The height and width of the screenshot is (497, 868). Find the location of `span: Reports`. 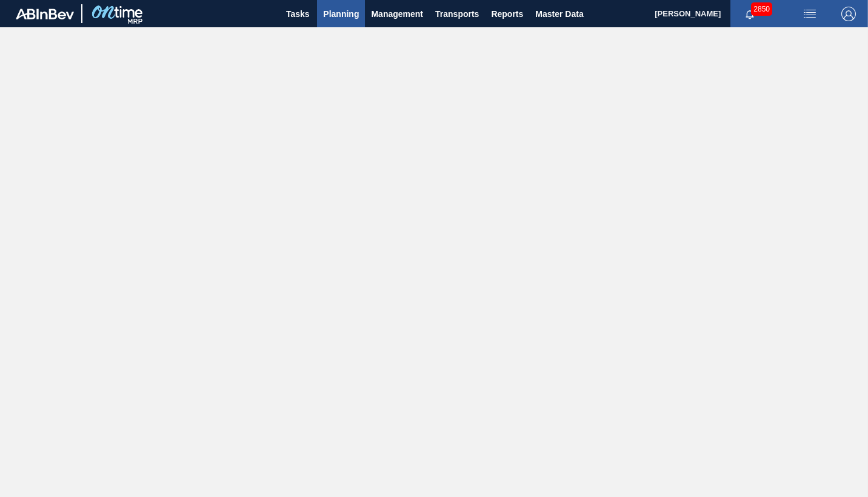

span: Reports is located at coordinates (507, 14).